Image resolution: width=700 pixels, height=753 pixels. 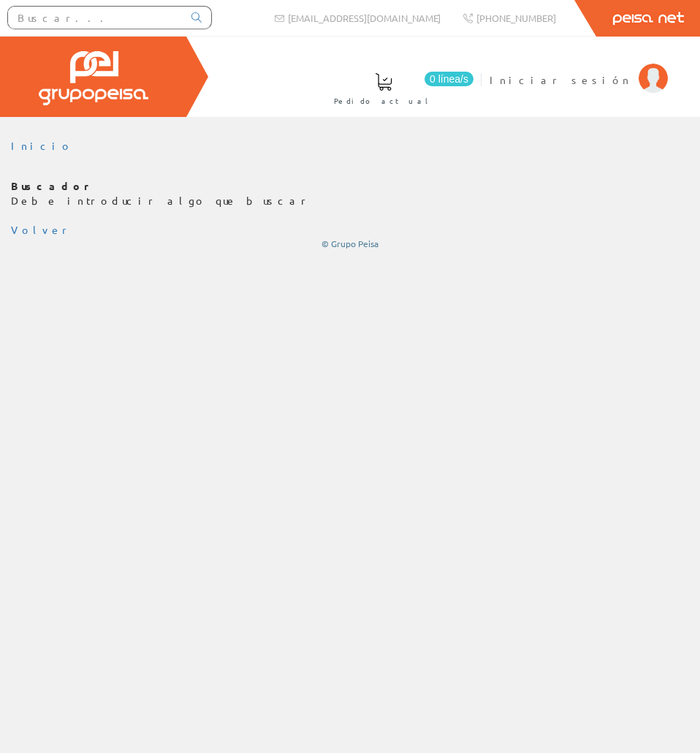 What do you see at coordinates (449, 79) in the screenshot?
I see `span: 0 línea/s` at bounding box center [449, 79].